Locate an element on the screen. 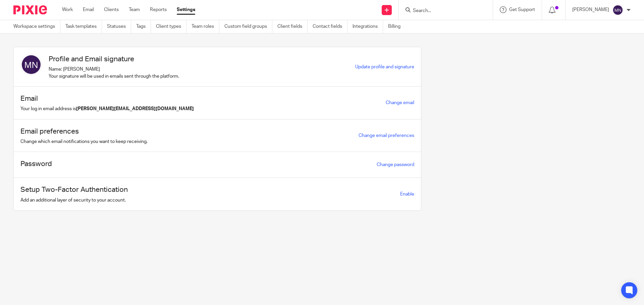  a: Billing is located at coordinates (397, 26).